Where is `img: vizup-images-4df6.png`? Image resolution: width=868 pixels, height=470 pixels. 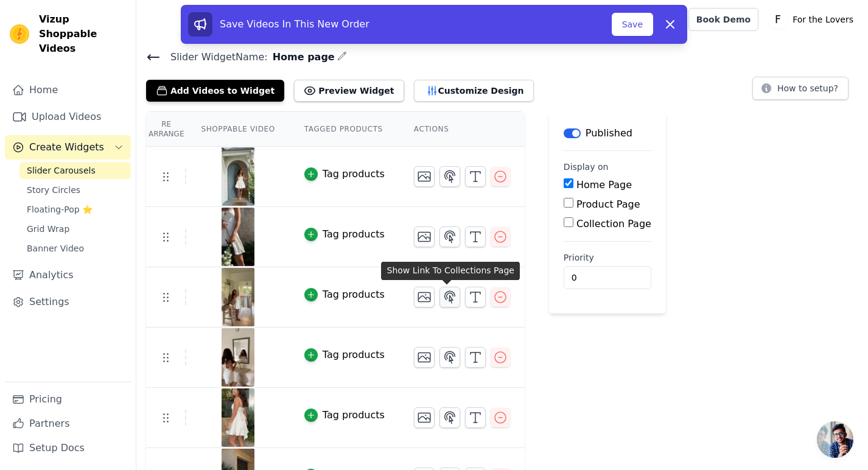
img: vizup-images-4df6.png is located at coordinates (238, 177).